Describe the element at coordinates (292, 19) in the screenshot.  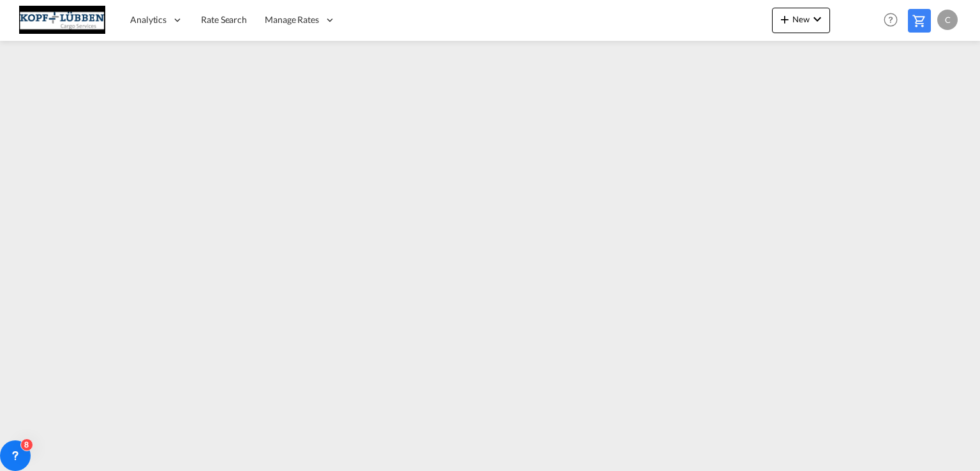
I see `span: Manage Rates` at that location.